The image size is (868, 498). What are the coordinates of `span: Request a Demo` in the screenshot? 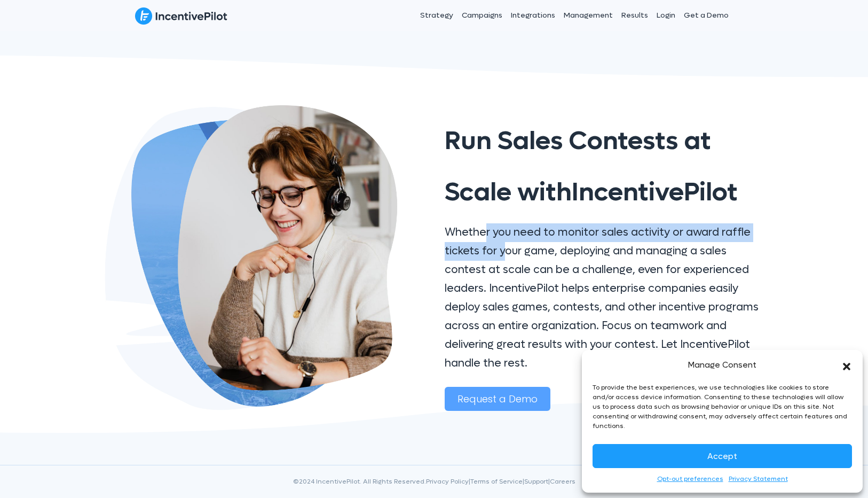 It's located at (498, 398).